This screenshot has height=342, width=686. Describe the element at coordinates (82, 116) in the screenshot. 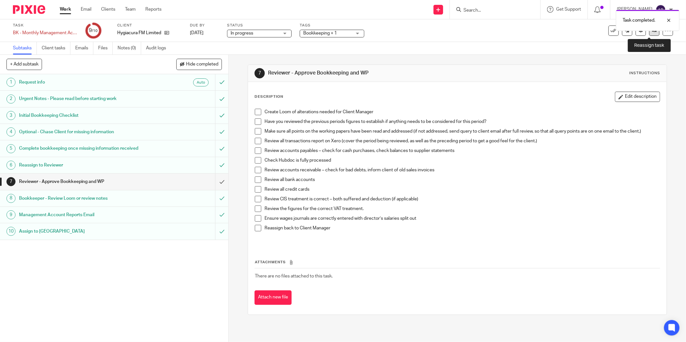

I see `h1: Initial Bookkeeping Checklist` at that location.